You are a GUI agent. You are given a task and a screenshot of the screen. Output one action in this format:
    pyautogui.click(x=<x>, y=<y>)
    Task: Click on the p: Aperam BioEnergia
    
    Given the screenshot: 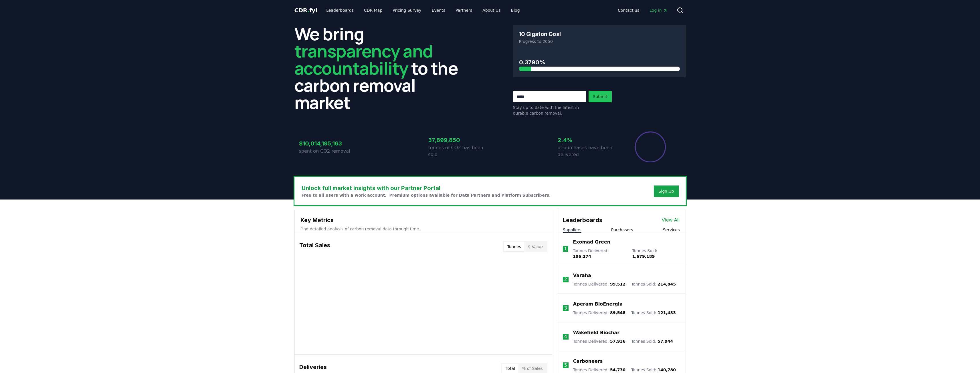 What is the action you would take?
    pyautogui.click(x=598, y=304)
    